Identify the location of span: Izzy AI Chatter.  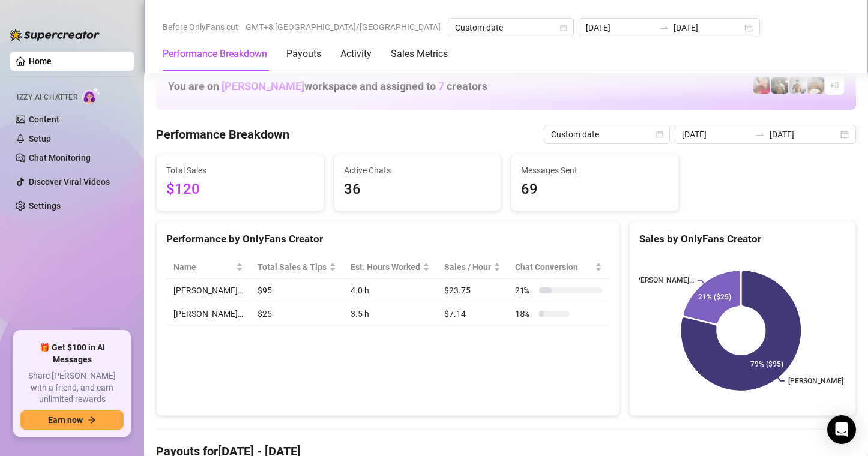
(46, 97).